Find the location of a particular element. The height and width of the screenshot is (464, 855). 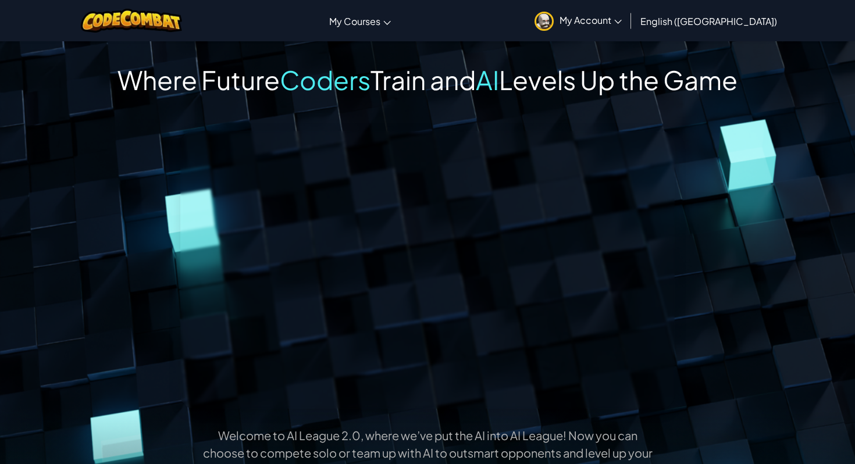

span: Levels Up the Game is located at coordinates (618, 80).